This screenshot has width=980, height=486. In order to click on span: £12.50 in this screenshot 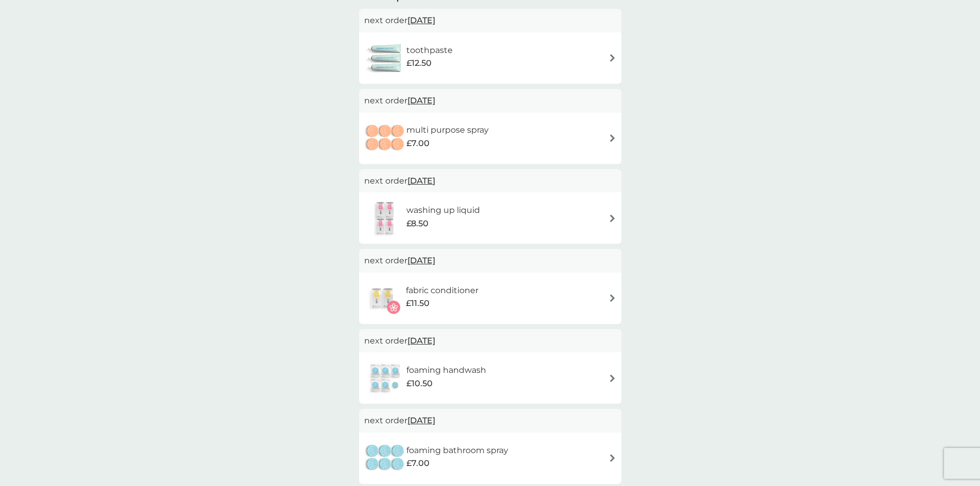, I will do `click(418, 63)`.